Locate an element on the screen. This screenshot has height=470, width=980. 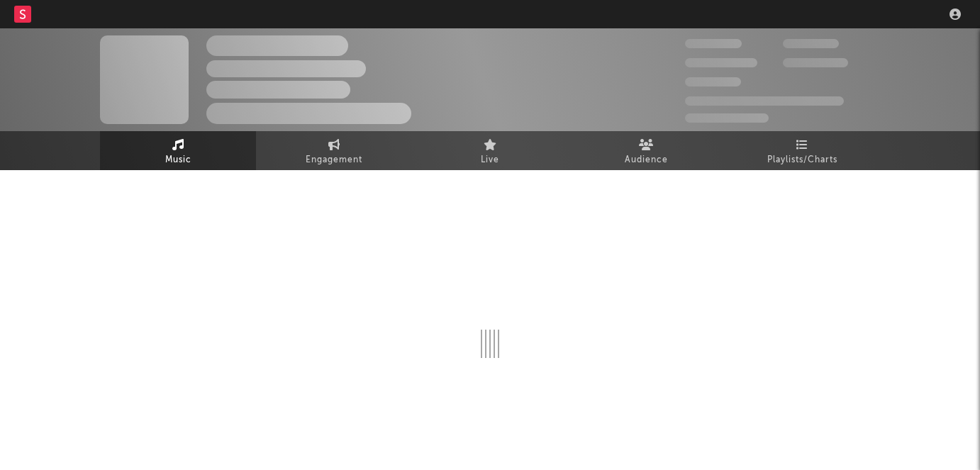
span: Live is located at coordinates (490, 160).